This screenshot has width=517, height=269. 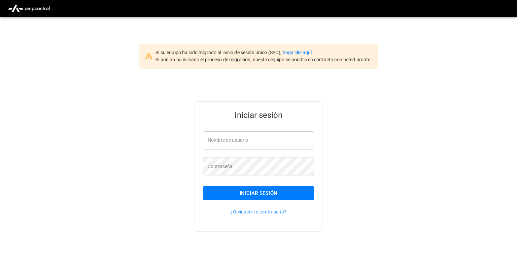 I want to click on p: ¿Olvidaste tu contraseña?, so click(x=258, y=212).